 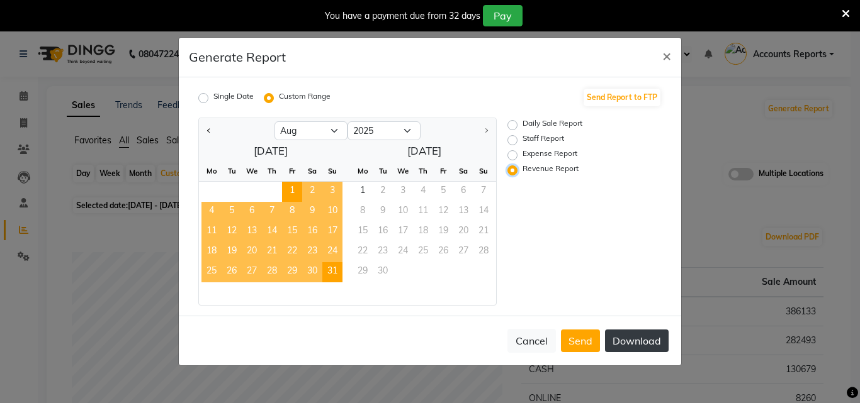 I want to click on div: Saturday, August 9, 2025, so click(x=312, y=212).